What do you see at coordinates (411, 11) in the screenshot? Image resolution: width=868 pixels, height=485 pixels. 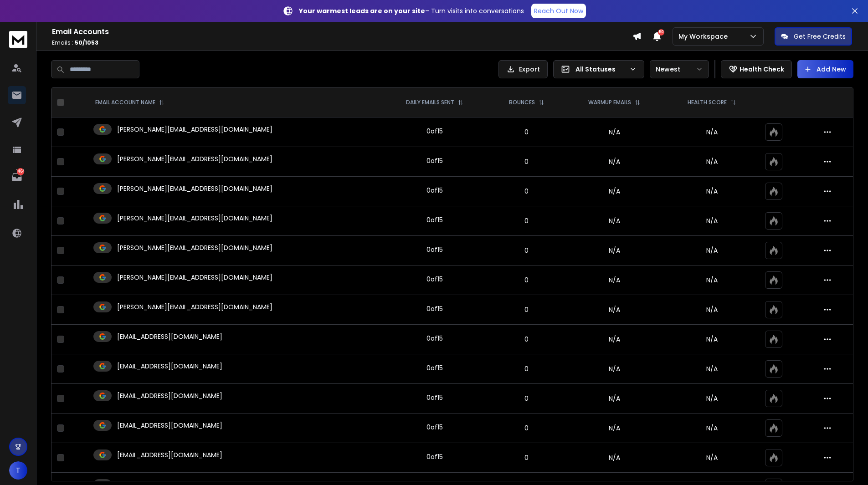 I see `p: – Turn visits into conversations` at bounding box center [411, 11].